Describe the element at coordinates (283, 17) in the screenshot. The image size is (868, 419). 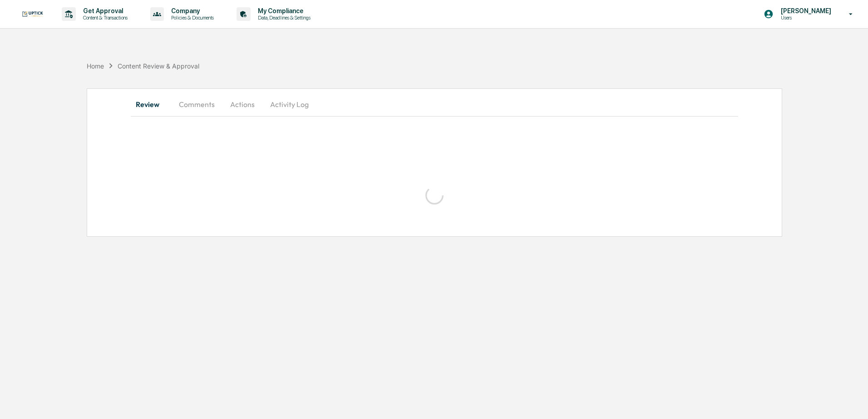
I see `p: Data, Deadlines & Settings` at that location.